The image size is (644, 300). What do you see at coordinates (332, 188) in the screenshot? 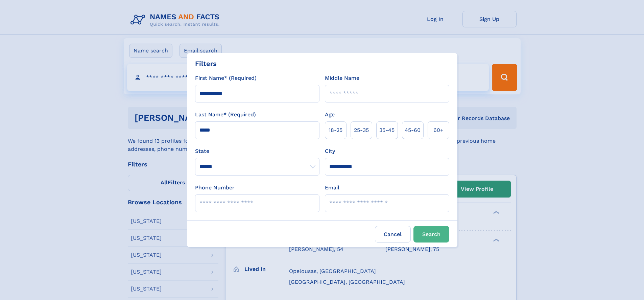
I see `label: Email` at bounding box center [332, 188].